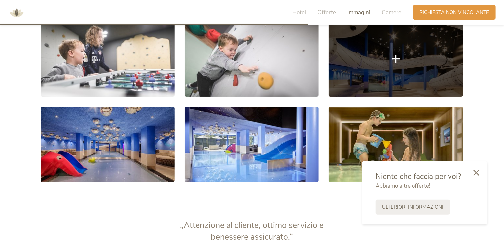 The width and height of the screenshot is (504, 241). Describe the element at coordinates (412, 207) in the screenshot. I see `span: Ulteriori informazioni` at that location.